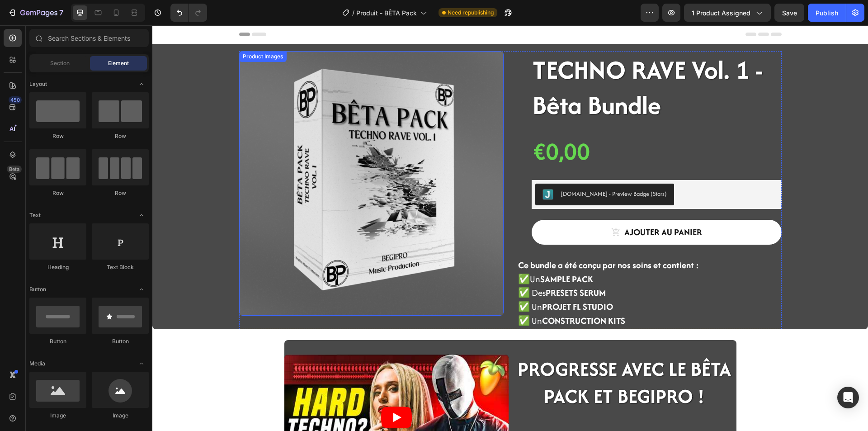 The height and width of the screenshot is (431, 868). Describe the element at coordinates (848, 398) in the screenshot. I see `div: Open Intercom Messenger` at that location.